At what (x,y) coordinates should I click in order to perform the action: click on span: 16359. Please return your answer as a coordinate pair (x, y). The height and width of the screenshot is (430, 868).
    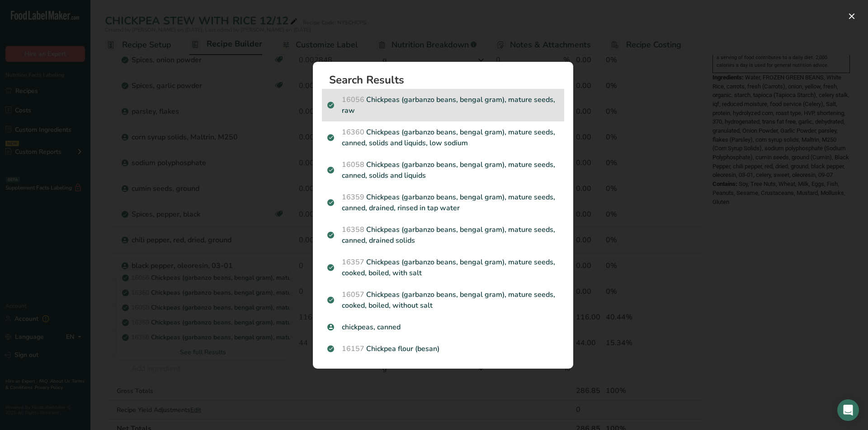
    Looking at the image, I should click on (353, 198).